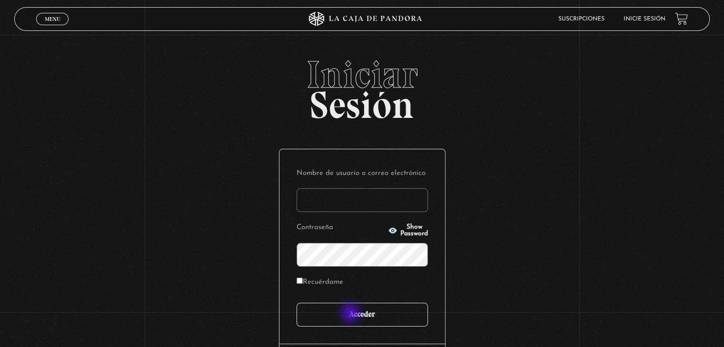 The height and width of the screenshot is (347, 724). I want to click on input: Acceder, so click(362, 315).